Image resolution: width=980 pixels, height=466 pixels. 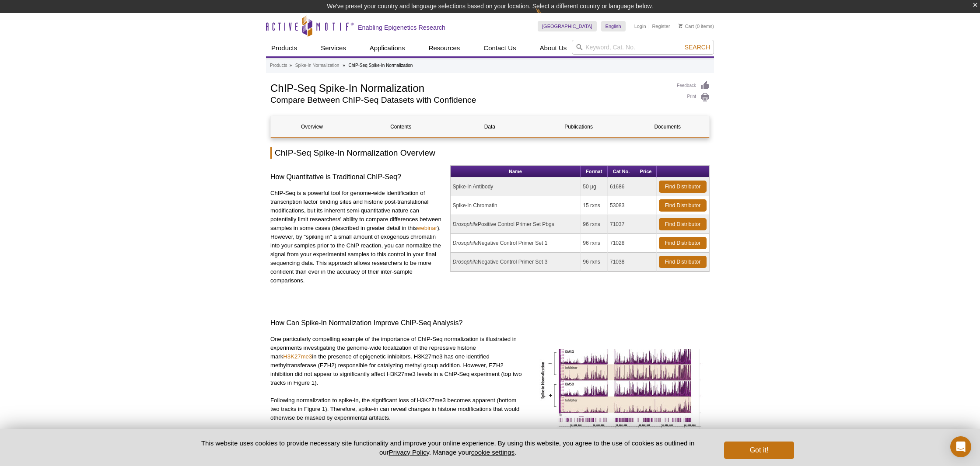 I want to click on a: Register, so click(x=660, y=26).